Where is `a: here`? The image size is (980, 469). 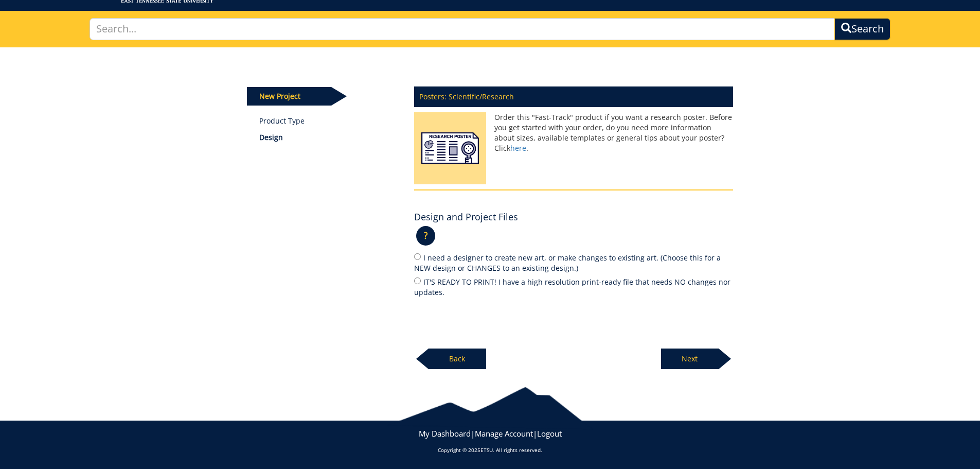 a: here is located at coordinates (518, 147).